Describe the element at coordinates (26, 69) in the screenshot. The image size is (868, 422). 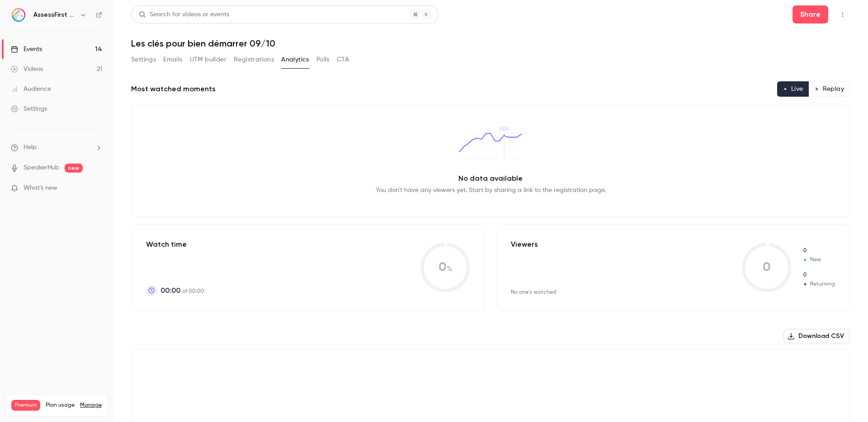
I see `div: Videos` at that location.